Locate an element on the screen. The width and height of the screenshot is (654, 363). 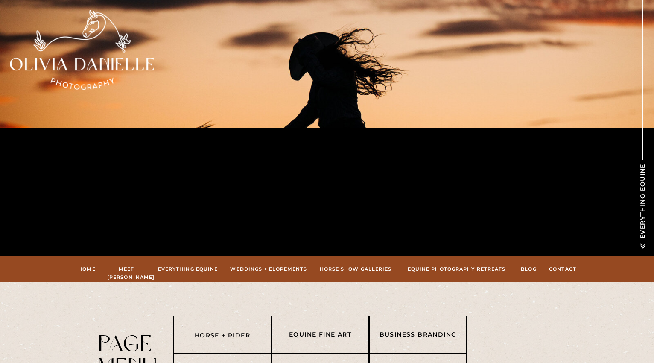
a: Weddings + Elopements is located at coordinates (269, 269).